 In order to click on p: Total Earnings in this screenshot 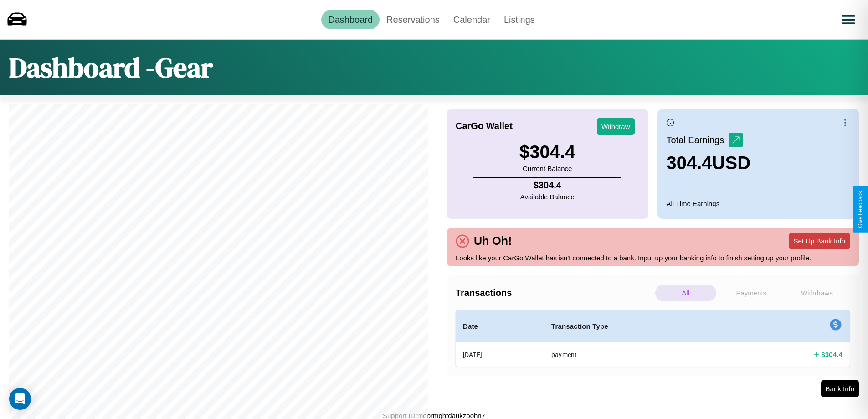, I will do `click(697, 140)`.